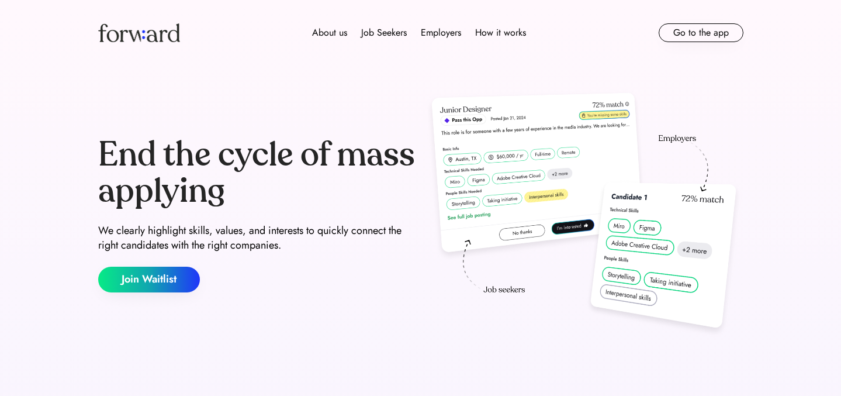 This screenshot has width=841, height=396. What do you see at coordinates (257, 238) in the screenshot?
I see `div: We clearly highlight skills, values, and interests to quickly connect the right candidates with t...` at bounding box center [257, 238].